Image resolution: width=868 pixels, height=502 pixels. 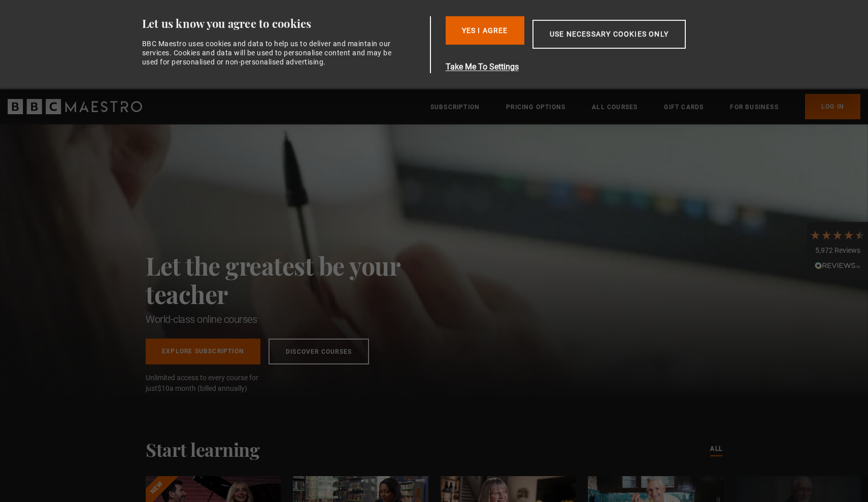 What do you see at coordinates (75, 106) in the screenshot?
I see `svg: BBC Maestro` at bounding box center [75, 106].